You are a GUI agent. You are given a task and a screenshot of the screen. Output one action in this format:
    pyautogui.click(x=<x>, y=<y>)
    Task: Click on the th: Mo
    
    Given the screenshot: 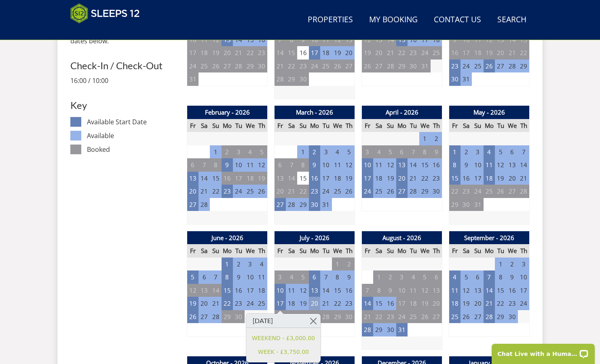 What is the action you would take?
    pyautogui.click(x=315, y=125)
    